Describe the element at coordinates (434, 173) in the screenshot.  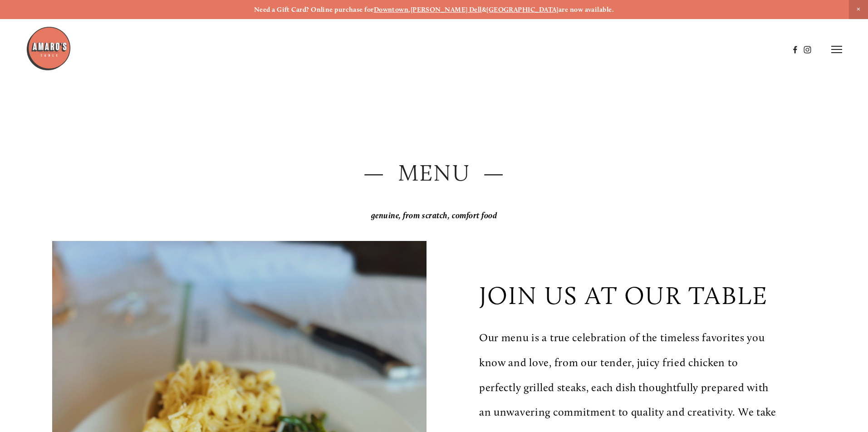
I see `h2: — Menu —` at that location.